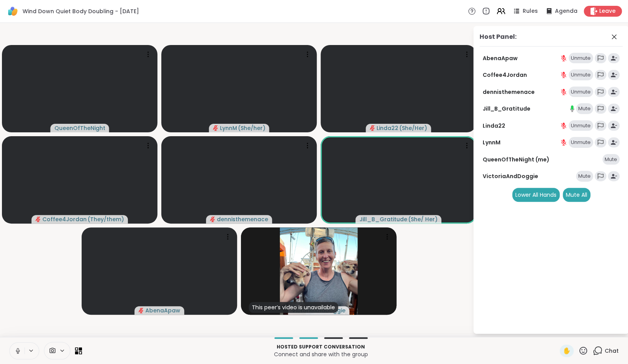 This screenshot has width=628, height=364. What do you see at coordinates (492, 143) in the screenshot?
I see `a: LynnM` at bounding box center [492, 143].